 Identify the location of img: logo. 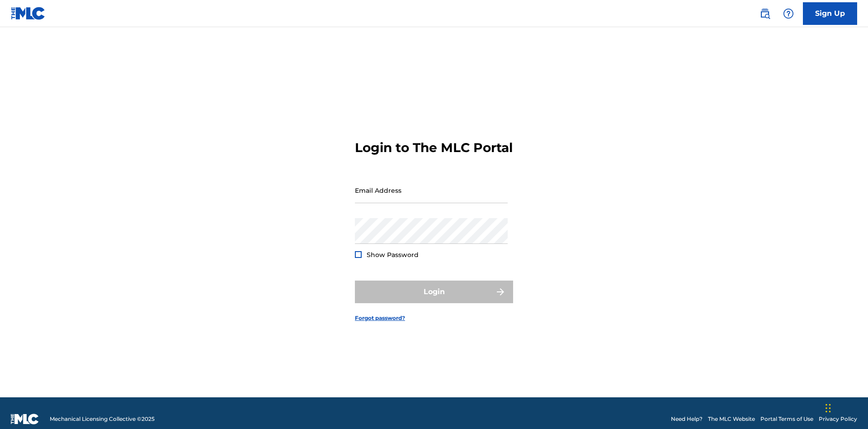
(25, 419).